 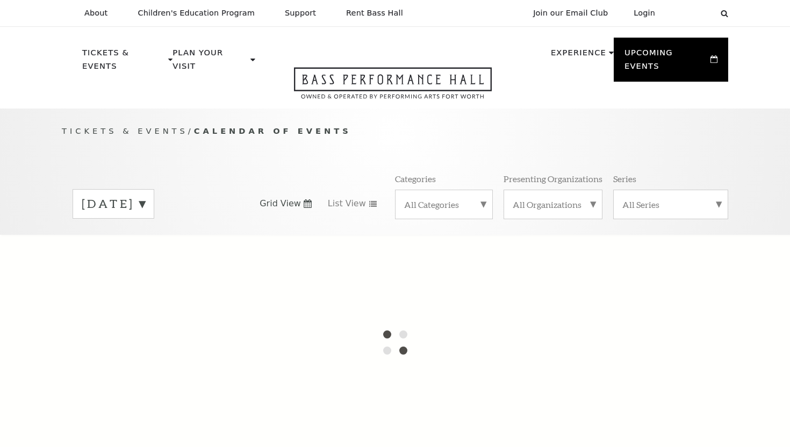 I want to click on p: Tickets & Events, so click(x=124, y=62).